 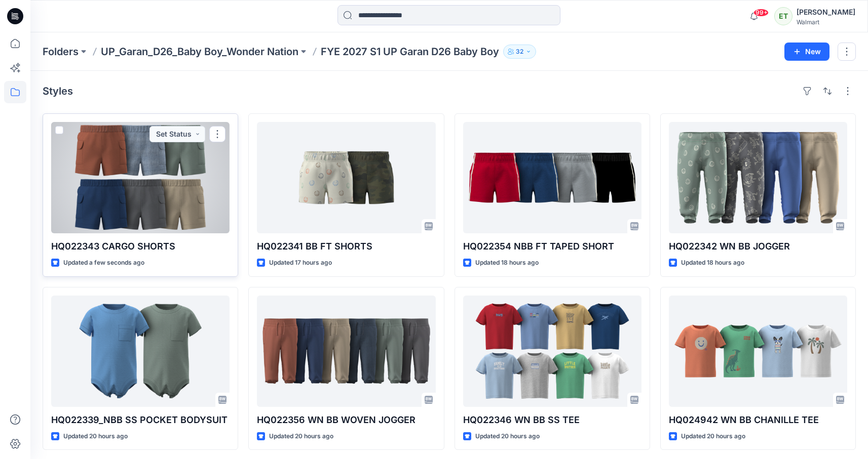 What do you see at coordinates (410, 52) in the screenshot?
I see `p: FYE 2027 S1 UP Garan D26 Baby Boy` at bounding box center [410, 52].